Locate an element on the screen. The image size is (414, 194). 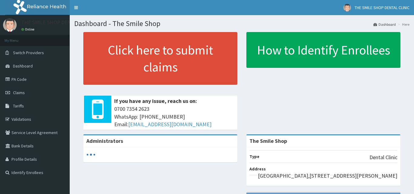
strong: The Smile Shop is located at coordinates (268, 141).